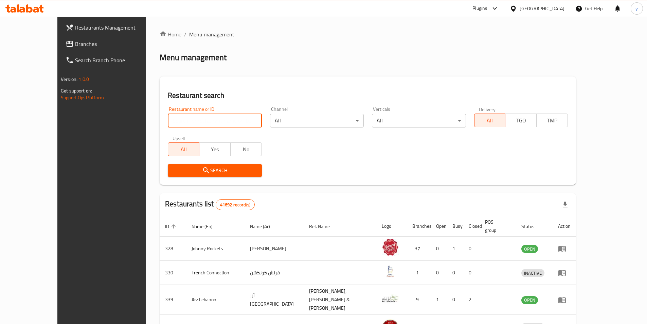  I want to click on th: Busy, so click(455, 226).